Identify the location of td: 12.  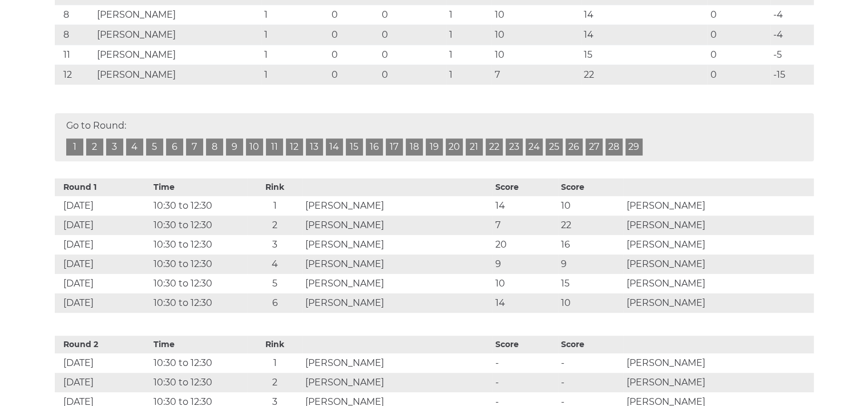
(74, 74).